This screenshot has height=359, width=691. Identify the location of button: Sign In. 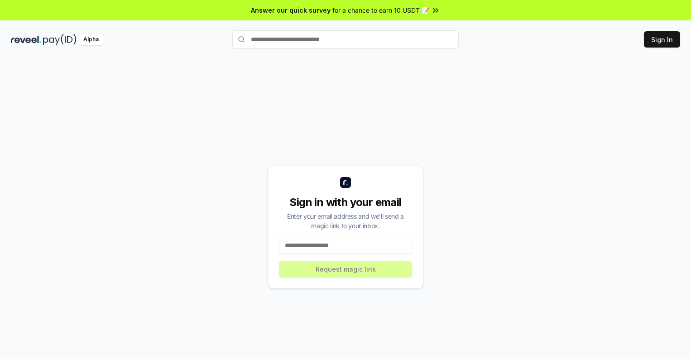
(662, 39).